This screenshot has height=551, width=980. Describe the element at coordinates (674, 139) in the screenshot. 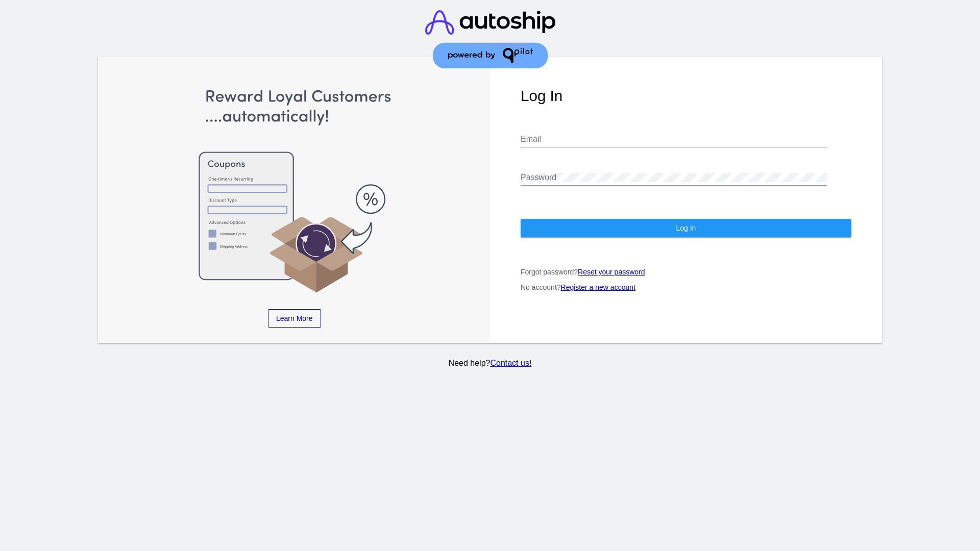

I see `input: Email` at that location.